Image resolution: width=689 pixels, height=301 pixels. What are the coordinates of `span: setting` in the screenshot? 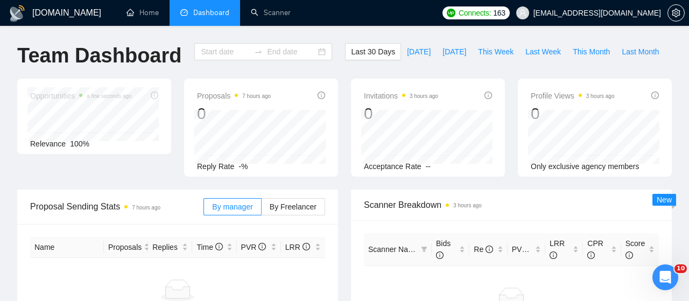 It's located at (677, 13).